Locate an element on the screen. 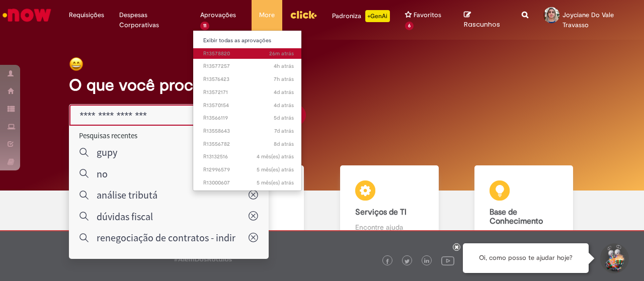  button: Iniciar Conversa de Suporte is located at coordinates (614, 259).